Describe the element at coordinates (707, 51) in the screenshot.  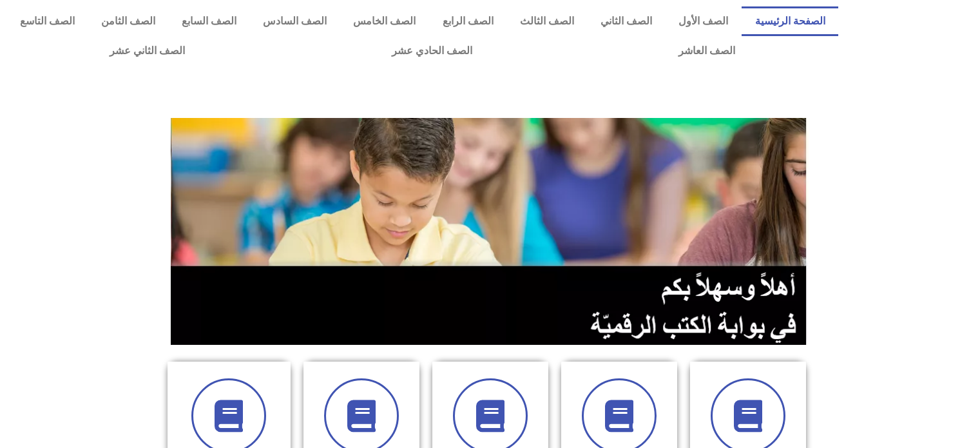
I see `a: الصف العاشر` at that location.